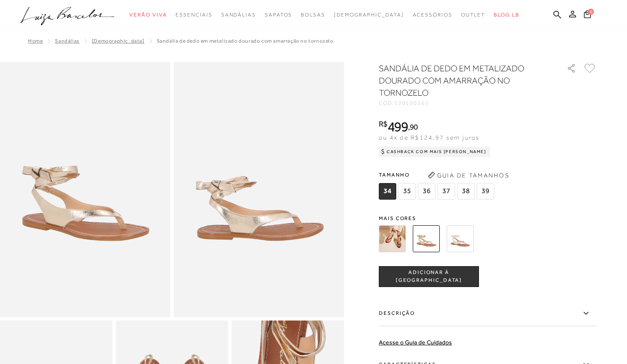 The height and width of the screenshot is (364, 627). I want to click on span: 34, so click(388, 191).